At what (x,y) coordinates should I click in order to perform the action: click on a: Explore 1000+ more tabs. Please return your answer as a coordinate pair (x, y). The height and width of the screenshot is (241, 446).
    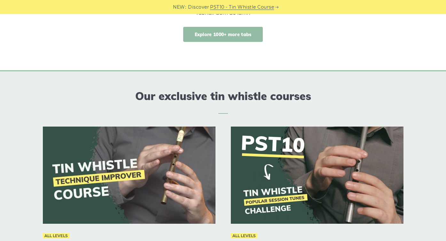
    Looking at the image, I should click on (223, 34).